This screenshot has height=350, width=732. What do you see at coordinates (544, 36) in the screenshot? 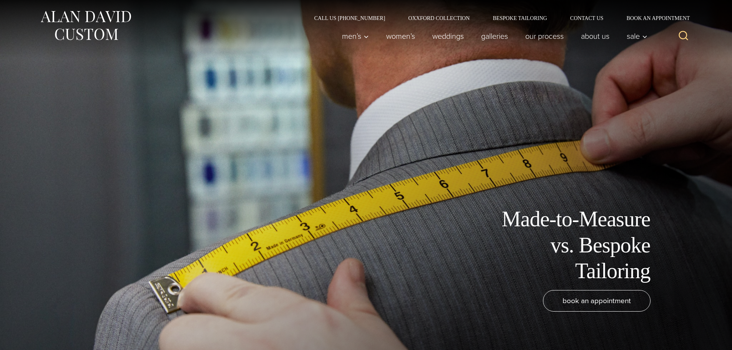
I see `a: Our Process` at bounding box center [544, 36].